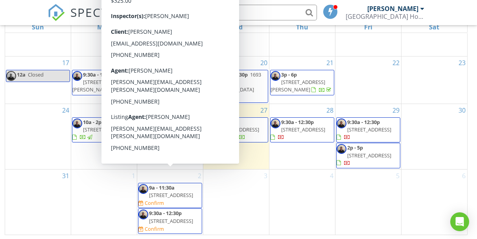 This screenshot has height=239, width=477. I want to click on a: Go to August 20, 2025, so click(264, 63).